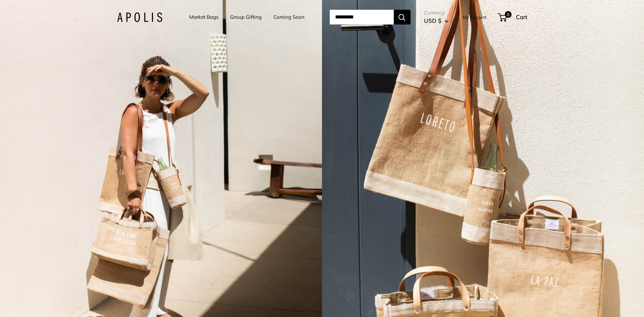 Image resolution: width=644 pixels, height=317 pixels. What do you see at coordinates (204, 17) in the screenshot?
I see `a: Market Bags` at bounding box center [204, 17].